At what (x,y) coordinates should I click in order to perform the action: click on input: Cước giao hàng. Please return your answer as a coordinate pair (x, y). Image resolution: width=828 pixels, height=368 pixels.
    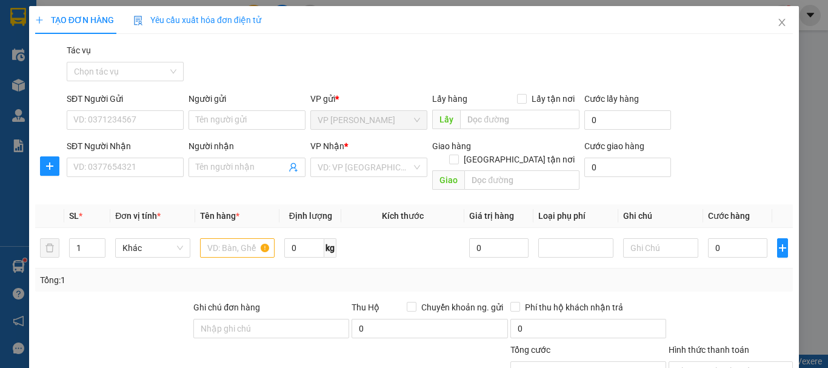
    Looking at the image, I should click on (627, 167).